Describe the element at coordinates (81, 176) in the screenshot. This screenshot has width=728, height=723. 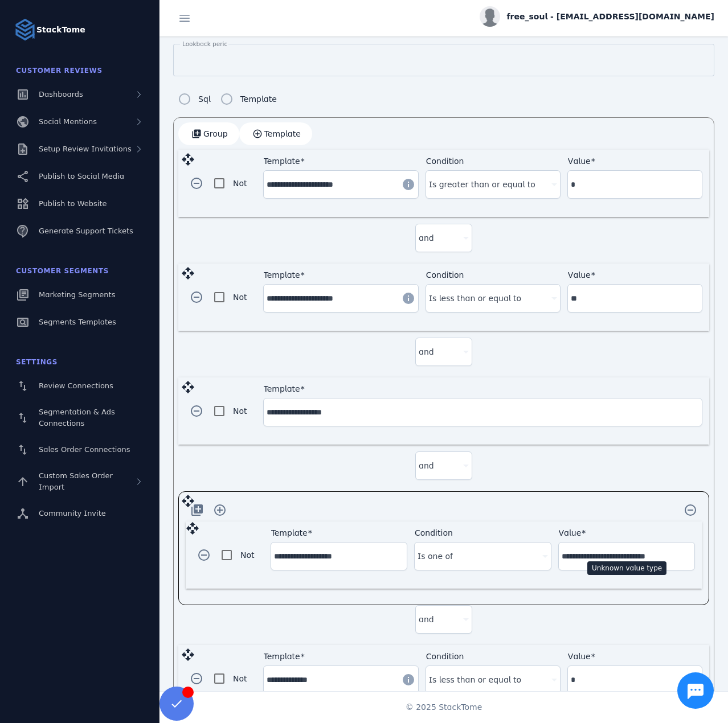
I see `span: Publish to Social Media` at that location.